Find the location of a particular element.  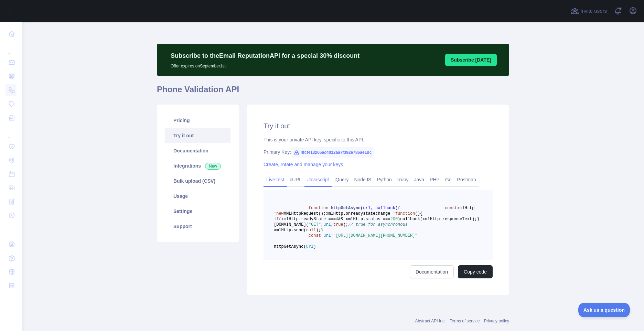

a: Terms of service is located at coordinates (464, 321).